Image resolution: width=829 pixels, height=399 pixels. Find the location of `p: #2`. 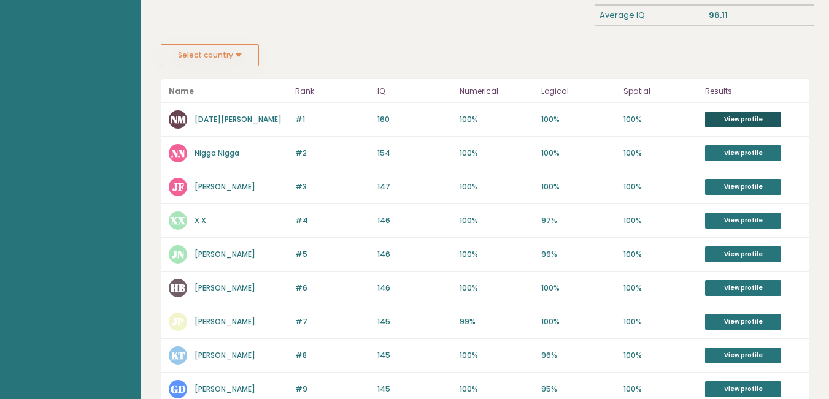

p: #2 is located at coordinates (333, 153).